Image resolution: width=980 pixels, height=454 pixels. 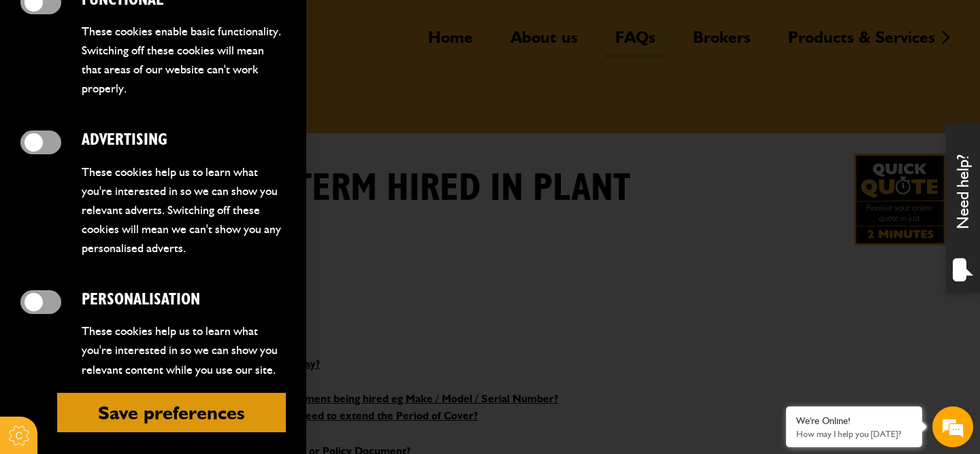 What do you see at coordinates (184, 210) in the screenshot?
I see `p: These cookies help us to learn what you're interested in so we can show you relevant adverts. Swi...` at bounding box center [184, 210].